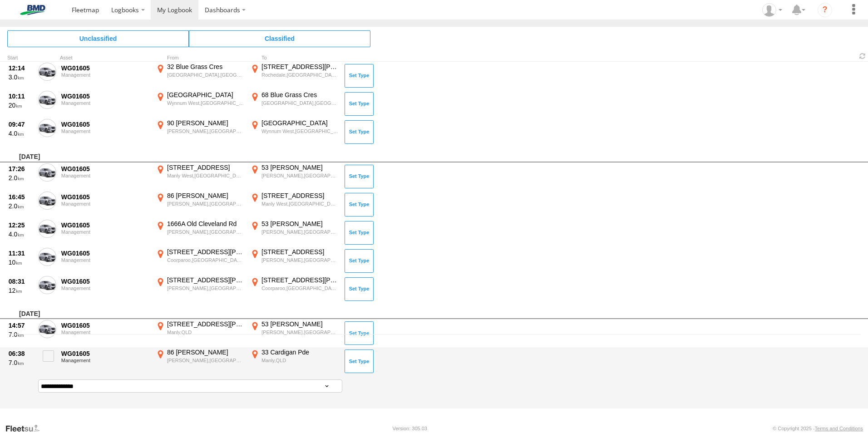 The image size is (868, 433). I want to click on div: 32 Blue Grass Cres, so click(205, 67).